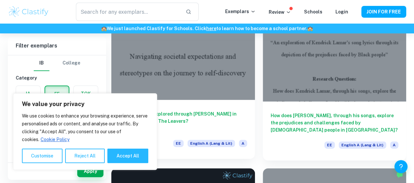 The height and width of the screenshot is (183, 414). Describe the element at coordinates (85, 132) in the screenshot. I see `div: We value your privacy` at that location.